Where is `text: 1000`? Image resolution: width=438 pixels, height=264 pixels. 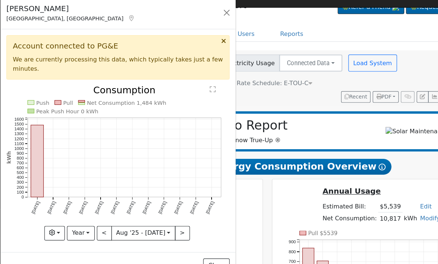 text: 1000 is located at coordinates (17, 141).